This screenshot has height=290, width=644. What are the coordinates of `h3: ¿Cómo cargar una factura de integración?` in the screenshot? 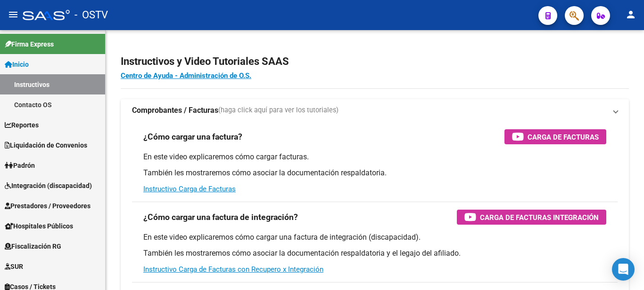 It's located at (221, 217).